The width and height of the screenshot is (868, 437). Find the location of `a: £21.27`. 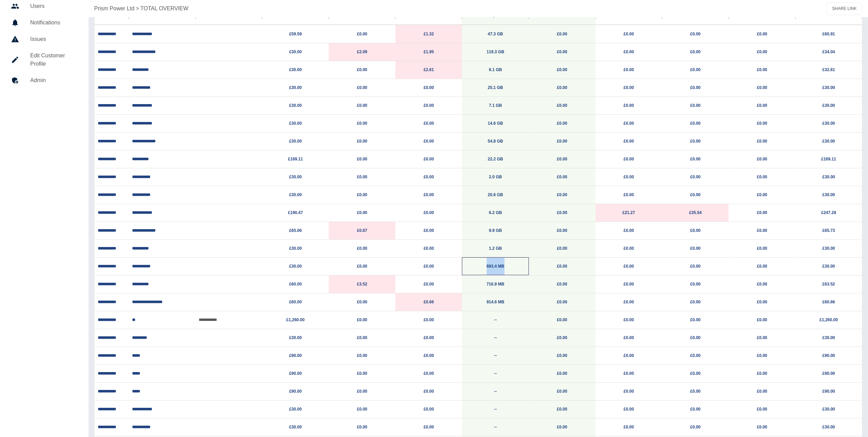

a: £21.27 is located at coordinates (629, 213).